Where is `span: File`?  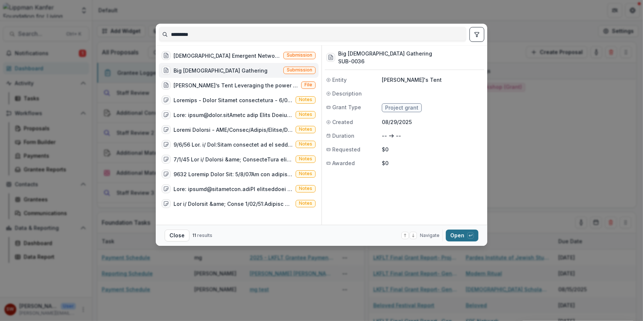 span: File is located at coordinates (308, 85).